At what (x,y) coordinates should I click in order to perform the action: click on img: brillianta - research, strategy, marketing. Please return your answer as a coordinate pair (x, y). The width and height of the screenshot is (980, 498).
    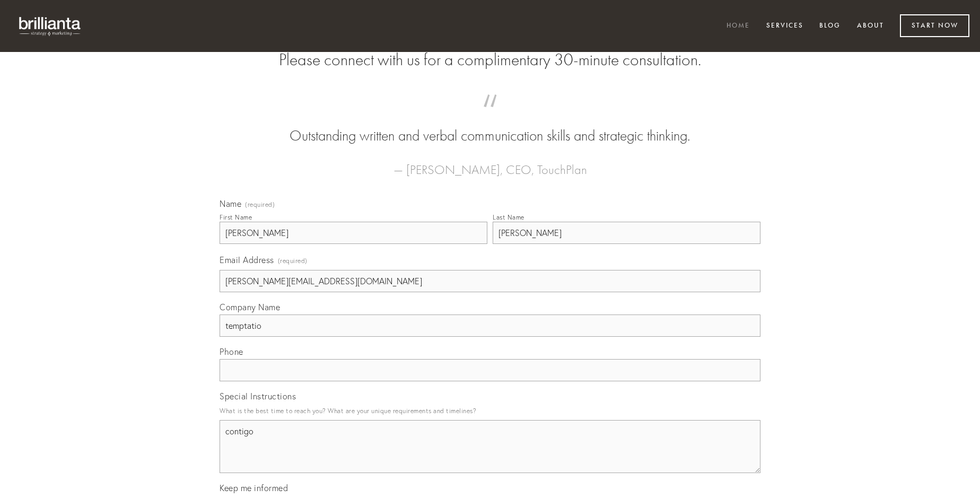
    Looking at the image, I should click on (51, 26).